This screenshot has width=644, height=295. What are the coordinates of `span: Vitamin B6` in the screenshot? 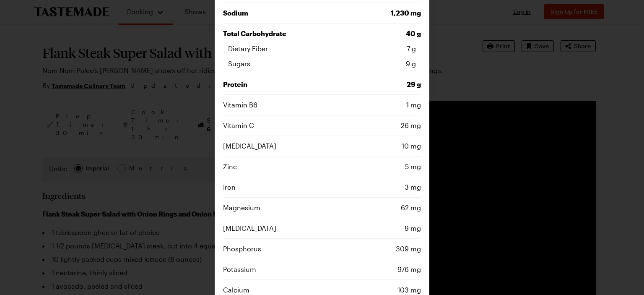 It's located at (273, 105).